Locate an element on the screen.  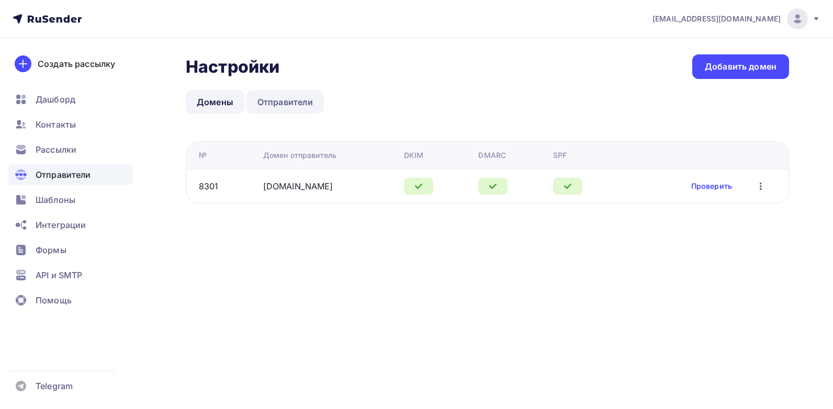
span: Помощь is located at coordinates (53, 300).